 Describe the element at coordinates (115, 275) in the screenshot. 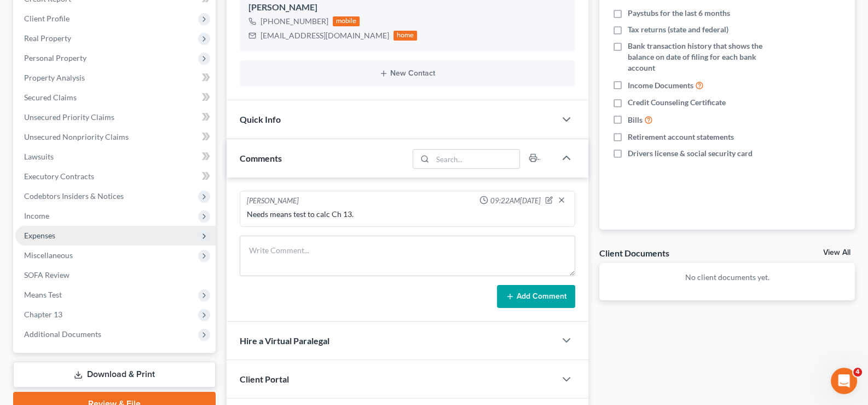

I see `a: SOFA Review` at that location.